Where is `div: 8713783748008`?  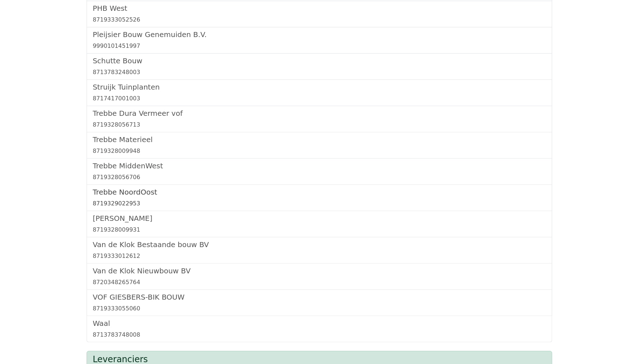 div: 8713783748008 is located at coordinates (319, 335).